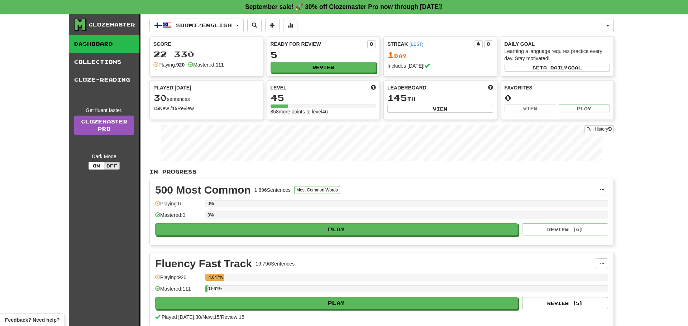  I want to click on p: In Progress, so click(382, 172).